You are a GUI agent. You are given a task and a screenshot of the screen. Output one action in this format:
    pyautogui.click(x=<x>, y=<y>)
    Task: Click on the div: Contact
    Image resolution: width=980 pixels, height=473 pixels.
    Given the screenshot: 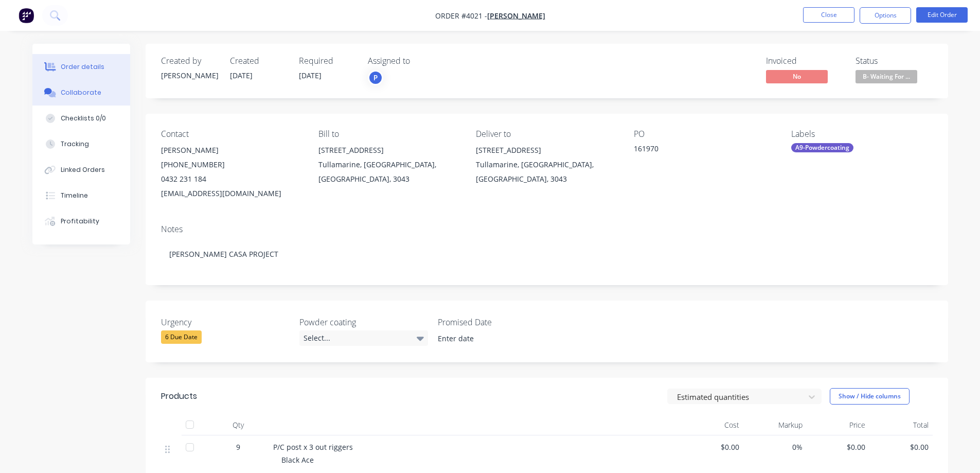 What is the action you would take?
    pyautogui.click(x=232, y=134)
    